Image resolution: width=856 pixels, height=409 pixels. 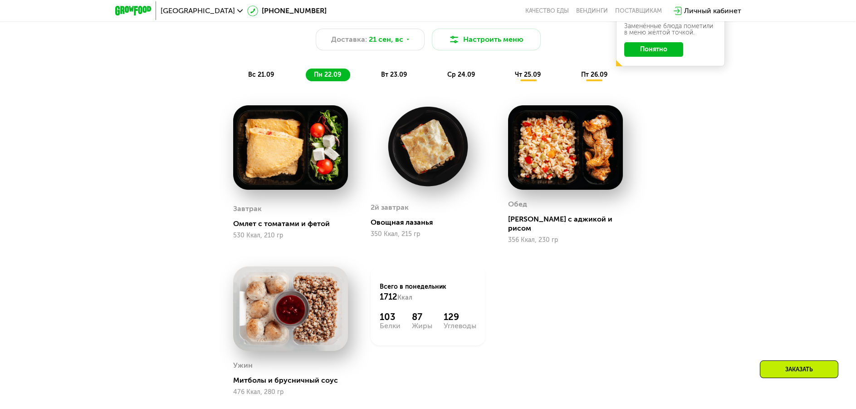 What do you see at coordinates (670, 29) in the screenshot?
I see `div: Заменённые блюда пометили в меню жёлтой точкой.` at bounding box center [670, 29].